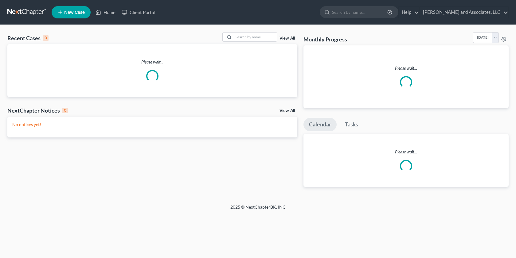  What do you see at coordinates (409, 12) in the screenshot?
I see `a: Help` at bounding box center [409, 12].